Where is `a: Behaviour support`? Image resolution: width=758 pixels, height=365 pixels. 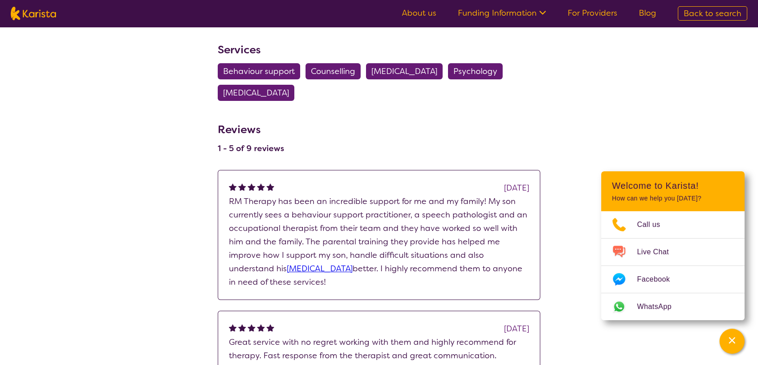 a: Behaviour support is located at coordinates (262, 71).